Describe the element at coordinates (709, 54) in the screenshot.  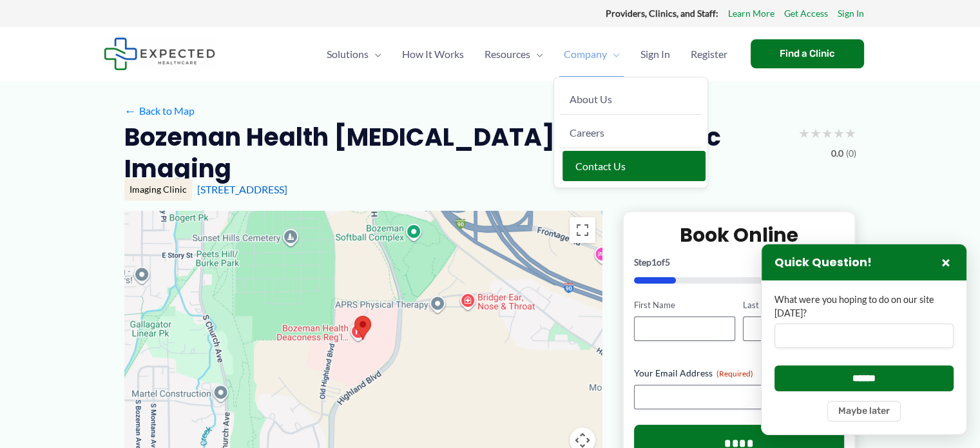
I see `span: Register` at that location.